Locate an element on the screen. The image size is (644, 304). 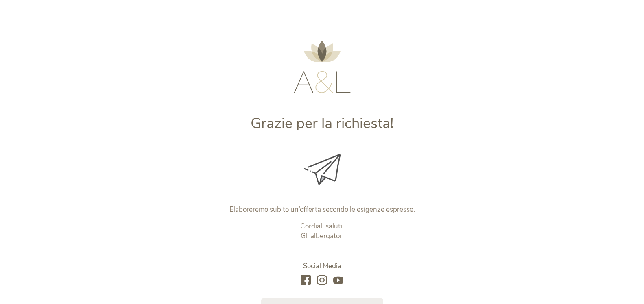
a: youtube is located at coordinates (338, 280).